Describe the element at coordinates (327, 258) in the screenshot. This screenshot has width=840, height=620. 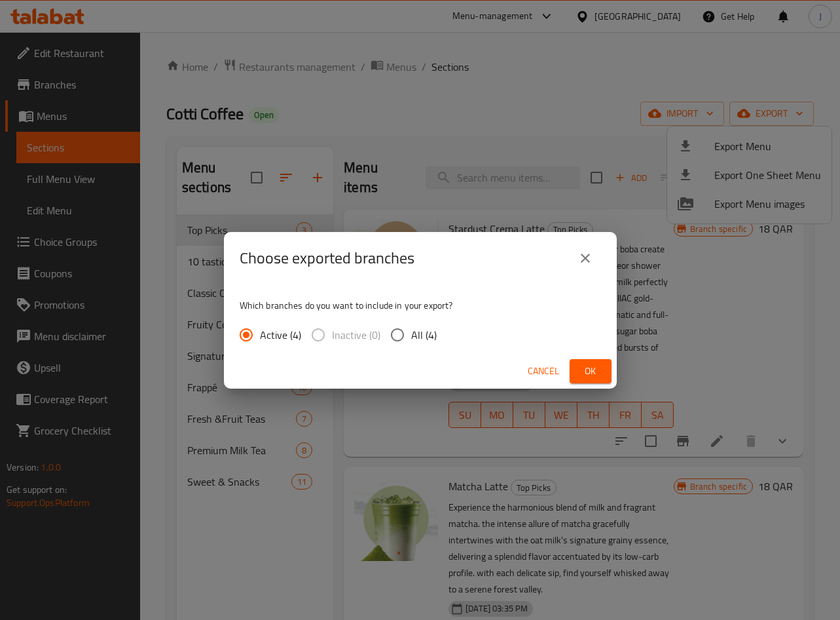
I see `h2: Choose exported branches` at that location.